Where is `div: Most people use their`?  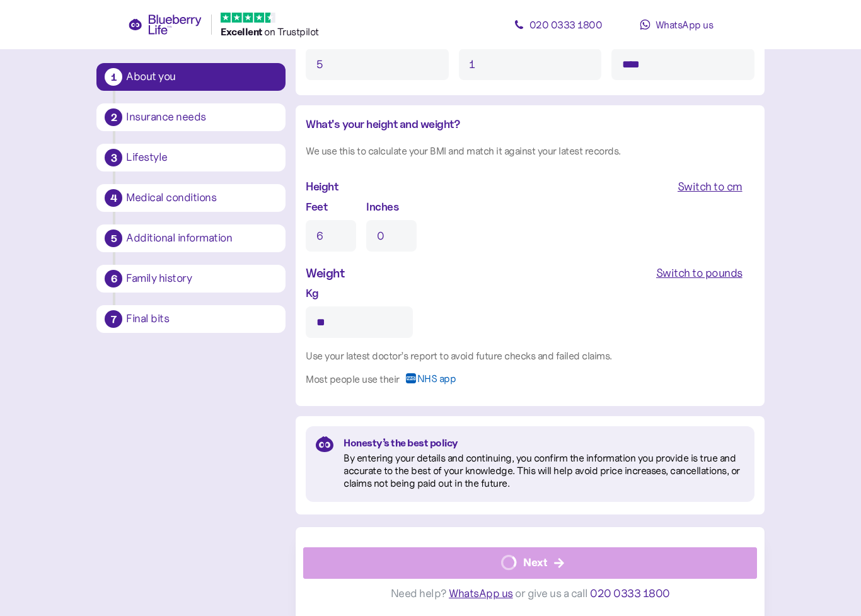
div: Most people use their is located at coordinates (352, 379).